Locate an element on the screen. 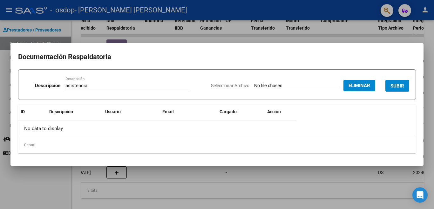 This screenshot has width=434, height=209. button: SUBIR is located at coordinates (397, 86).